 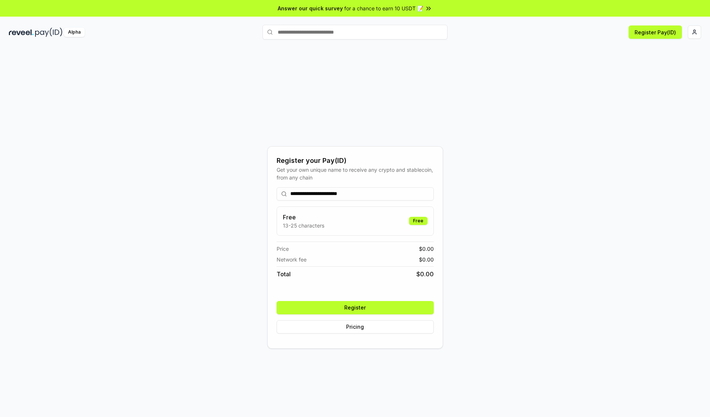 What do you see at coordinates (291, 259) in the screenshot?
I see `span: Network fee` at bounding box center [291, 259].